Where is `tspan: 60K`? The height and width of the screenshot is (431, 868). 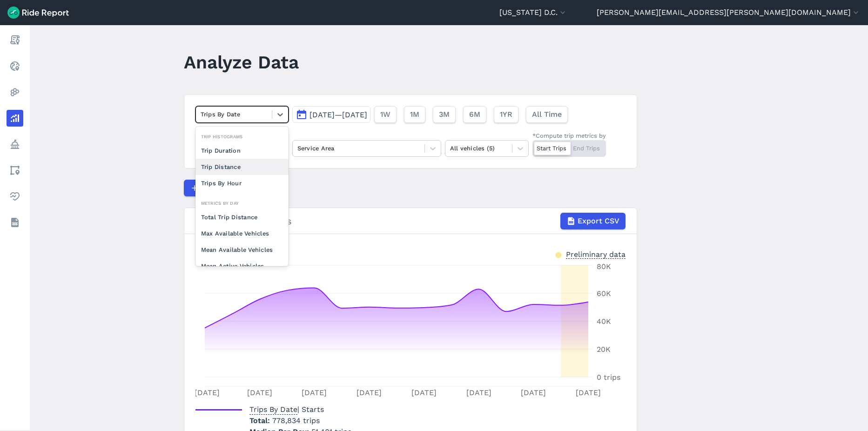
tspan: 60K is located at coordinates (604, 293).